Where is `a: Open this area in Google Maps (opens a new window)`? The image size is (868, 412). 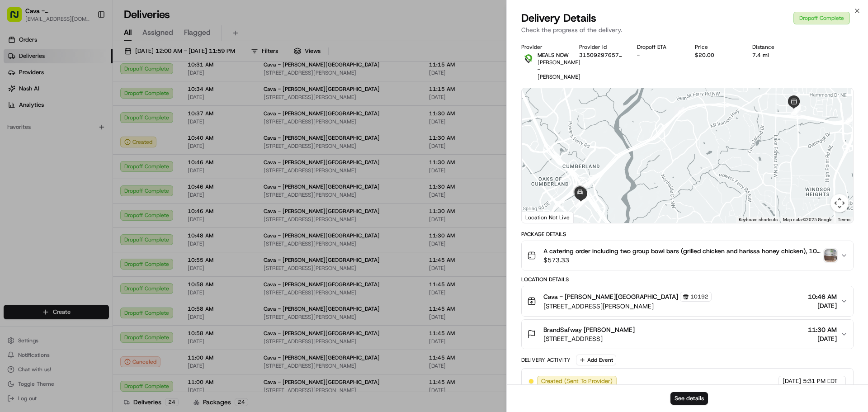
a: Open this area in Google Maps (opens a new window) is located at coordinates (539, 217).